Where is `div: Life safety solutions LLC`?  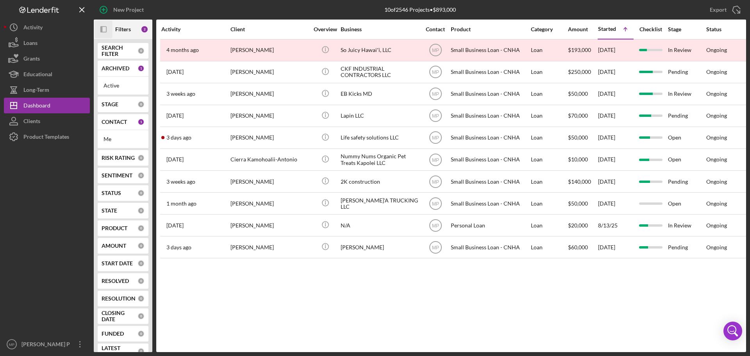 div: Life safety solutions LLC is located at coordinates (380, 137).